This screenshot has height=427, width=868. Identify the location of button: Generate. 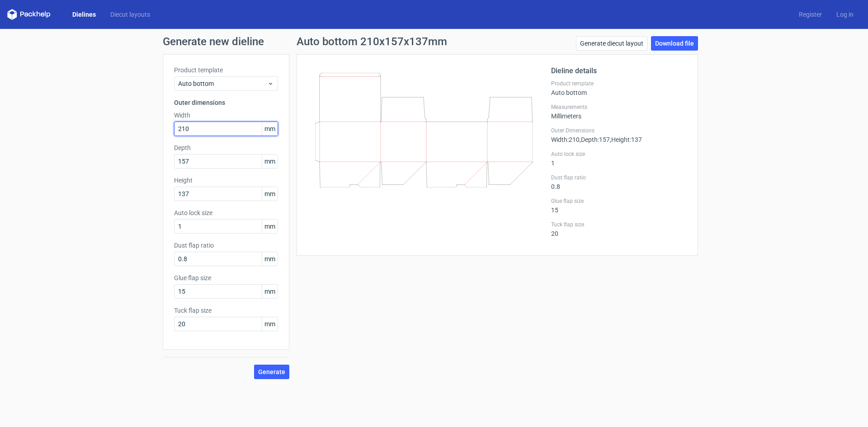
(272, 372).